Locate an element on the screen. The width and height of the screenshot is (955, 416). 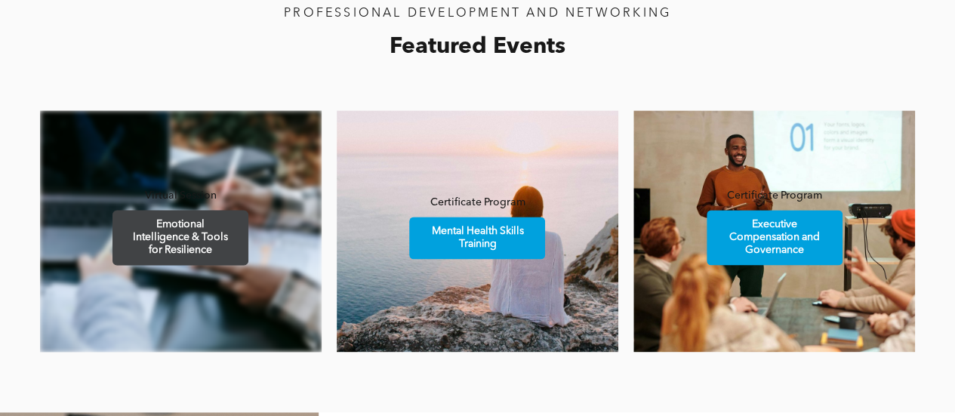
a: Emotional Intelligence & Tools for Resilience is located at coordinates (180, 237).